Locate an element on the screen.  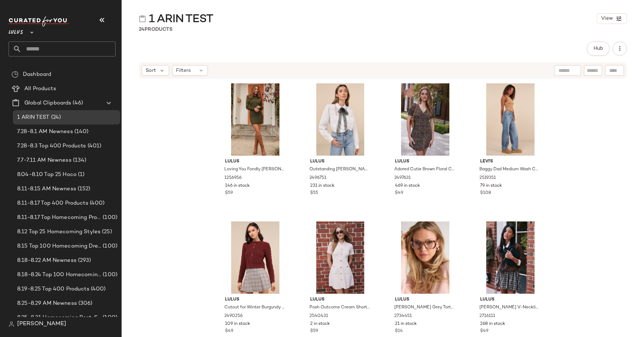
span: 2519351 is located at coordinates (487, 178).